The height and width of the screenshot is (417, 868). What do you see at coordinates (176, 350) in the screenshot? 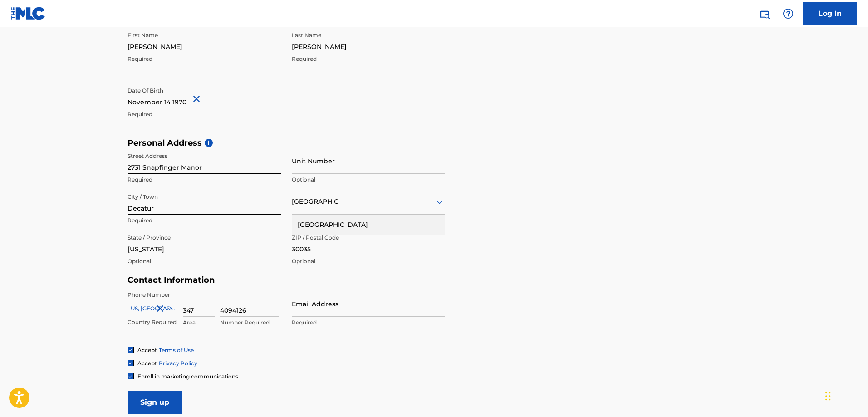
I see `a: Terms of Use` at bounding box center [176, 350].